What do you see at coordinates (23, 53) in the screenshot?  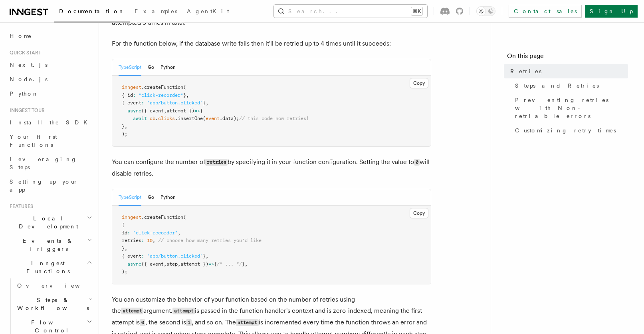 I see `span: Quick start` at bounding box center [23, 53].